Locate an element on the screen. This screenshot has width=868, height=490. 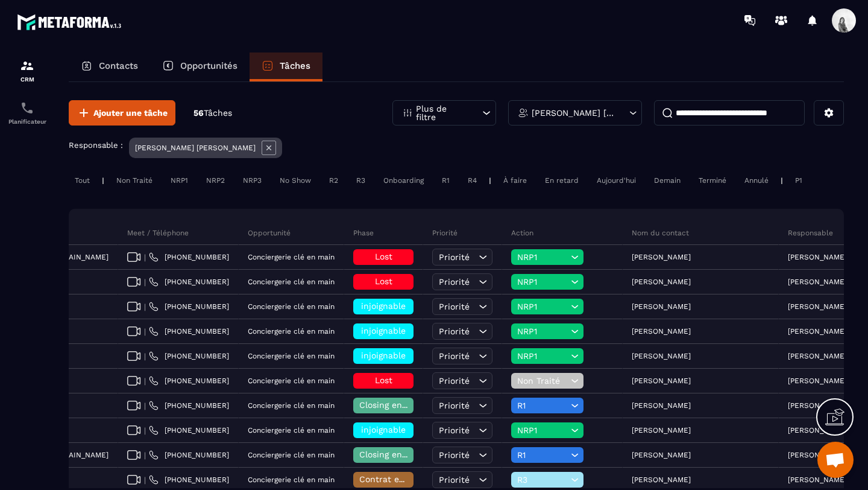
p: Contacts is located at coordinates (119, 65).